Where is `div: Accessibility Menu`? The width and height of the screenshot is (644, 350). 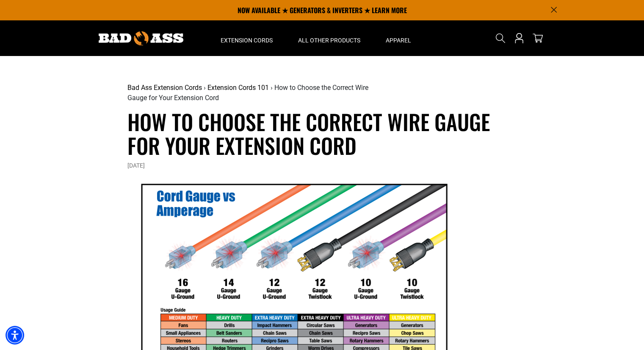 div: Accessibility Menu is located at coordinates (15, 335).